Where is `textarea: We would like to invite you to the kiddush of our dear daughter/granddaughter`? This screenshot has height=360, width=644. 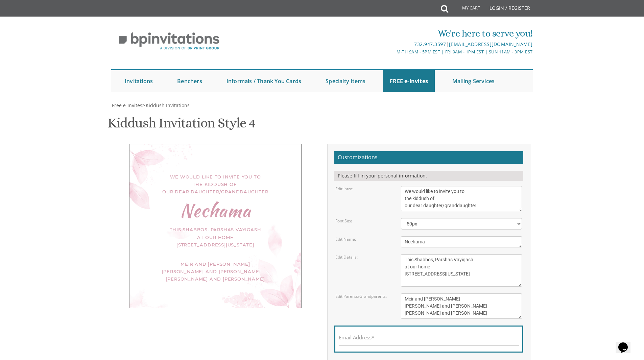 textarea: We would like to invite you to the kiddush of our dear daughter/granddaughter is located at coordinates (462, 199).